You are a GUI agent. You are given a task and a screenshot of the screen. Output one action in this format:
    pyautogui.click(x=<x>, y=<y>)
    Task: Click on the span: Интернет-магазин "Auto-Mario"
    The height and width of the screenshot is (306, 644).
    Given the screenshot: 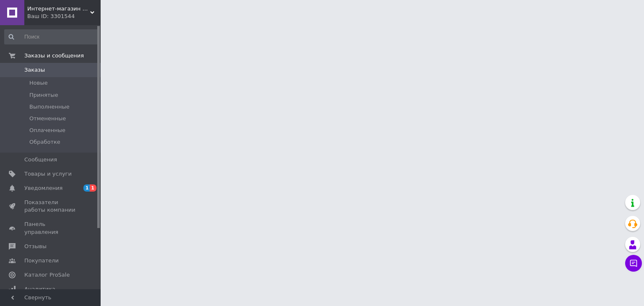 What is the action you would take?
    pyautogui.click(x=59, y=9)
    